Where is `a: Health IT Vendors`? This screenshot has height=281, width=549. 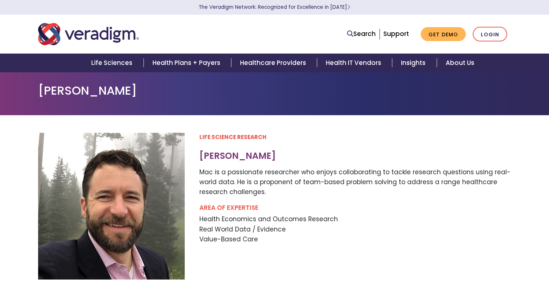
a: Health IT Vendors is located at coordinates (354, 63).